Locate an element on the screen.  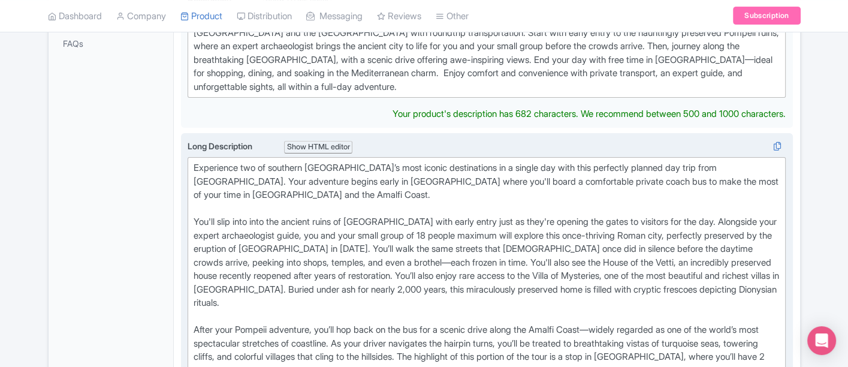
a: Subscription is located at coordinates (767, 16).